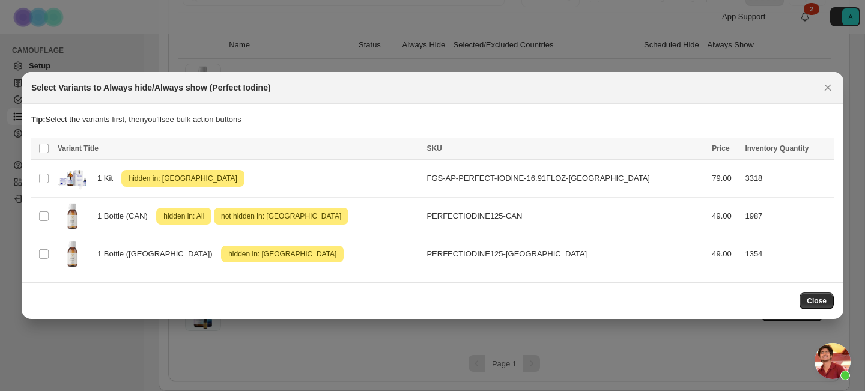 The width and height of the screenshot is (865, 391). What do you see at coordinates (184, 216) in the screenshot?
I see `span: hidden in: All` at bounding box center [184, 216].